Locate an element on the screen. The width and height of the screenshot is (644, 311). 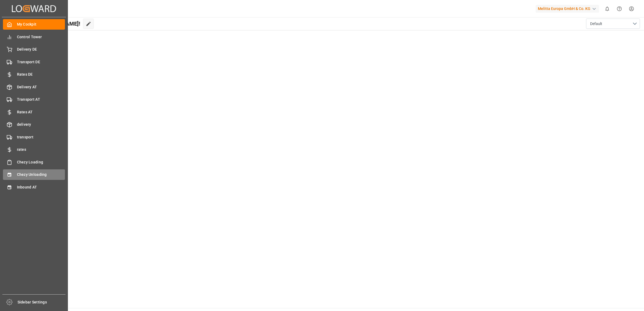
span: Rates AT is located at coordinates (41, 112).